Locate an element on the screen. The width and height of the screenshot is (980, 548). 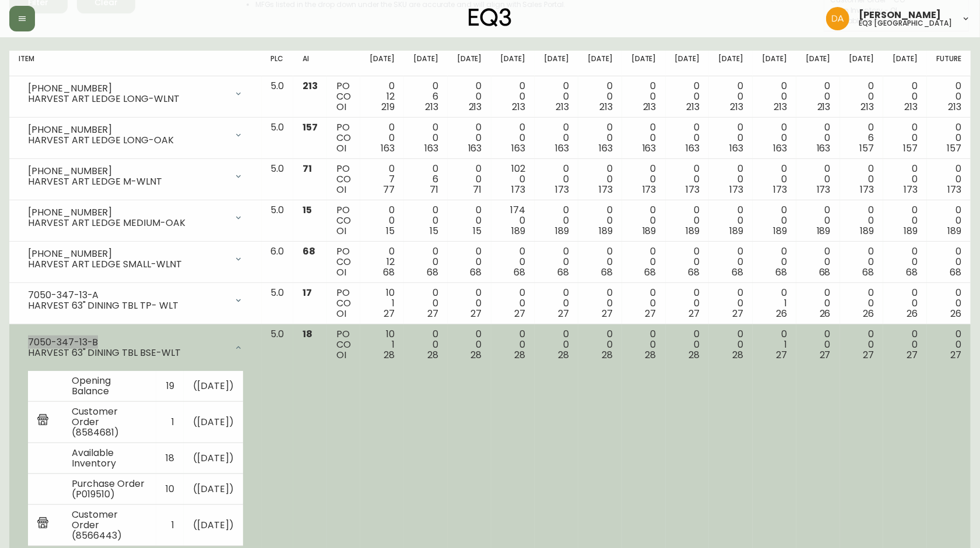
th: Item is located at coordinates (135, 63).